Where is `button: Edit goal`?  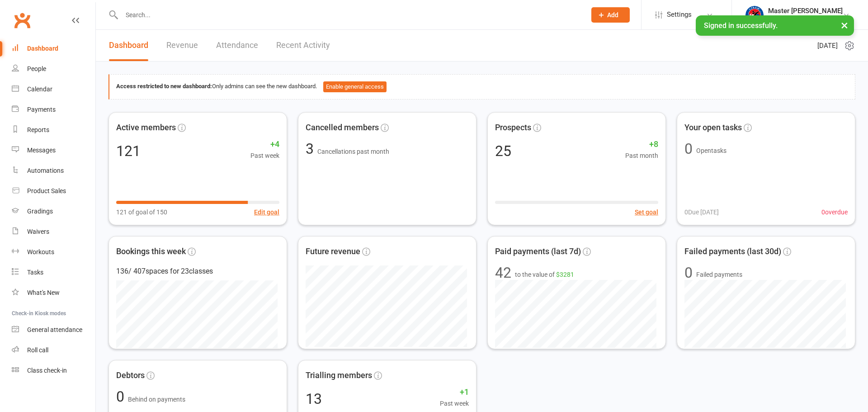 button: Edit goal is located at coordinates (267, 212).